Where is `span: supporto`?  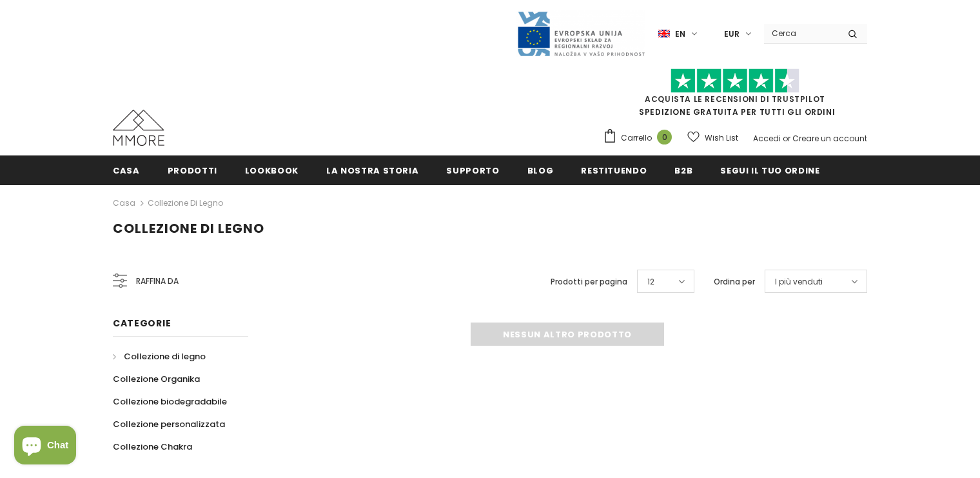 span: supporto is located at coordinates (473, 170).